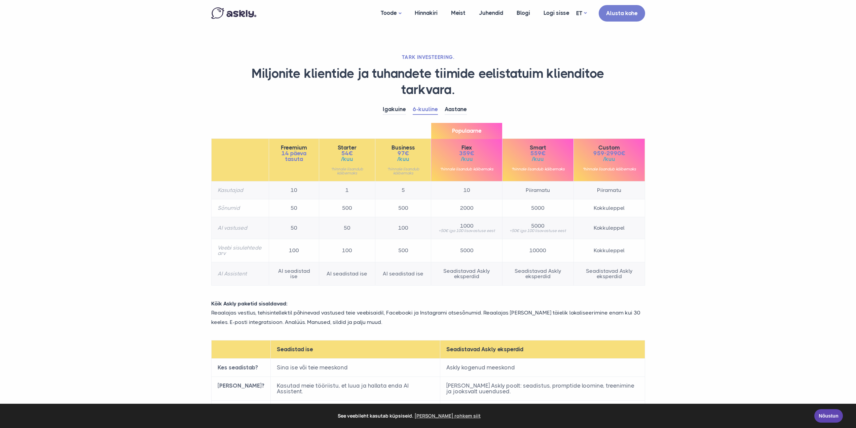  I want to click on th: Veebi sisulehtede arv, so click(240, 250).